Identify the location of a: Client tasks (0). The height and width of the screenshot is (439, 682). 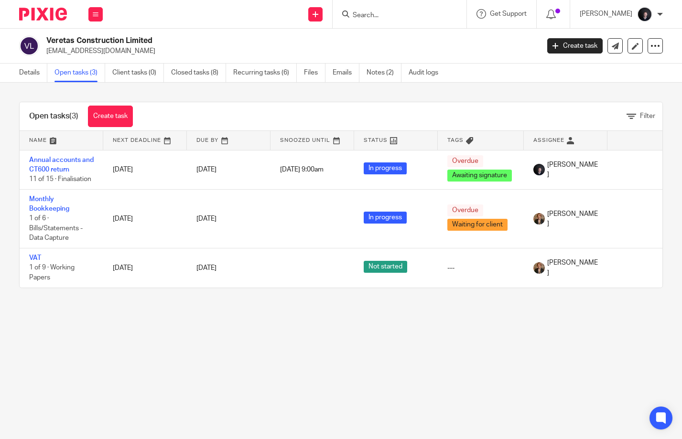
(138, 73).